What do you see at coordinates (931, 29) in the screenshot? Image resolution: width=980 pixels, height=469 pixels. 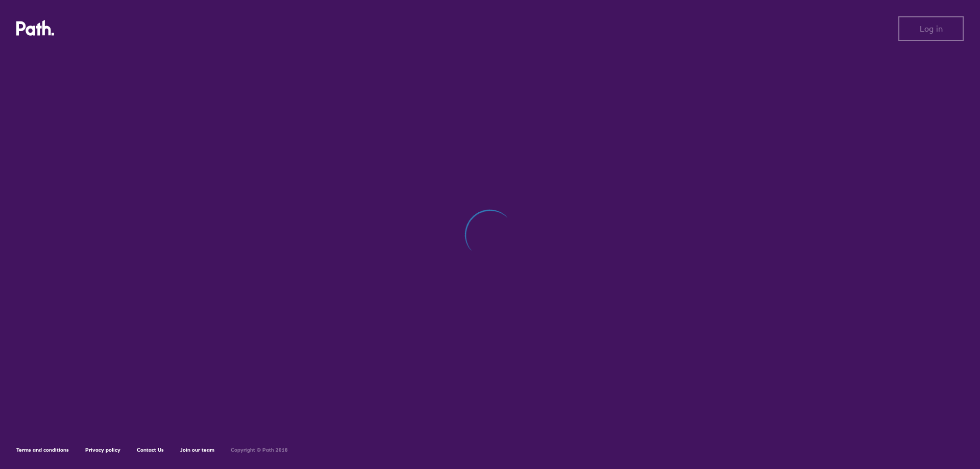 I see `button: Log in` at bounding box center [931, 29].